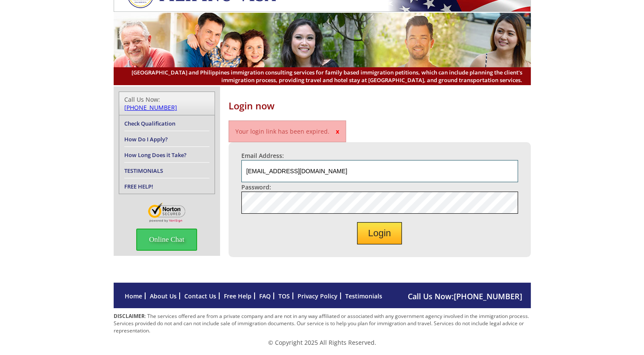  I want to click on span: Call Us Now:, so click(465, 296).